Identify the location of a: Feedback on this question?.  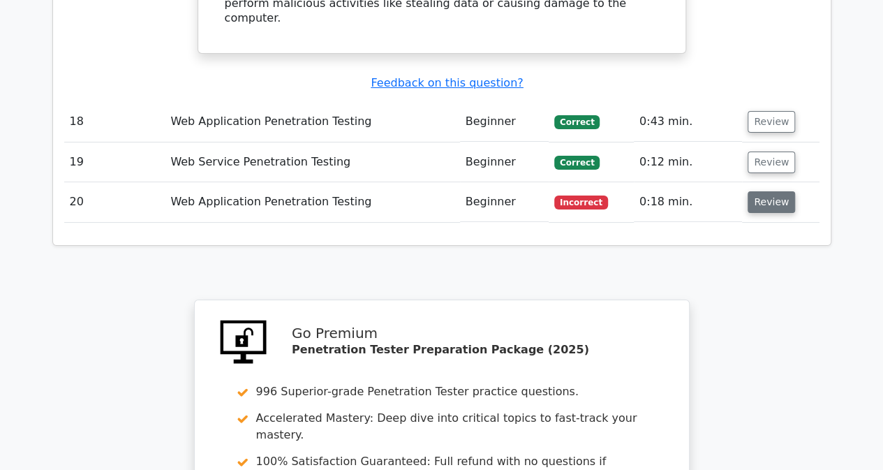
(447, 82).